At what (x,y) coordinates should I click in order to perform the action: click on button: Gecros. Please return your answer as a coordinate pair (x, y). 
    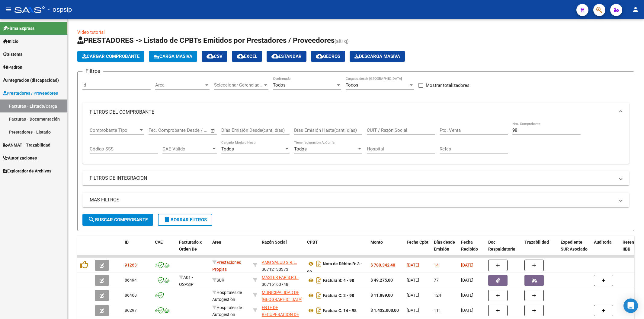
    Looking at the image, I should click on (328, 56).